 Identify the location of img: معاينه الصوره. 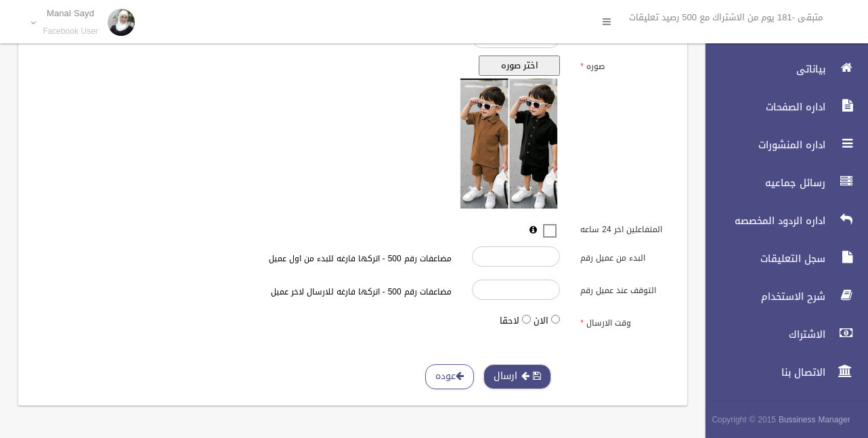
(509, 144).